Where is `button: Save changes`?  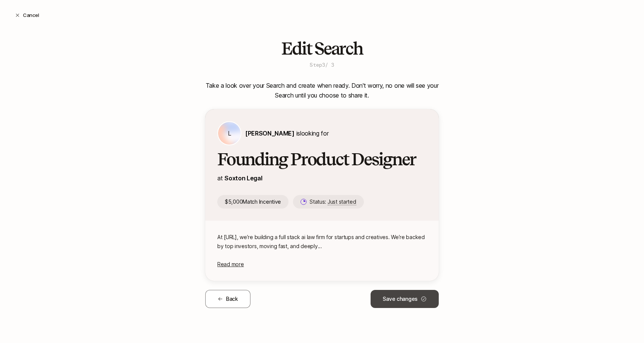
button: Save changes is located at coordinates (404, 299).